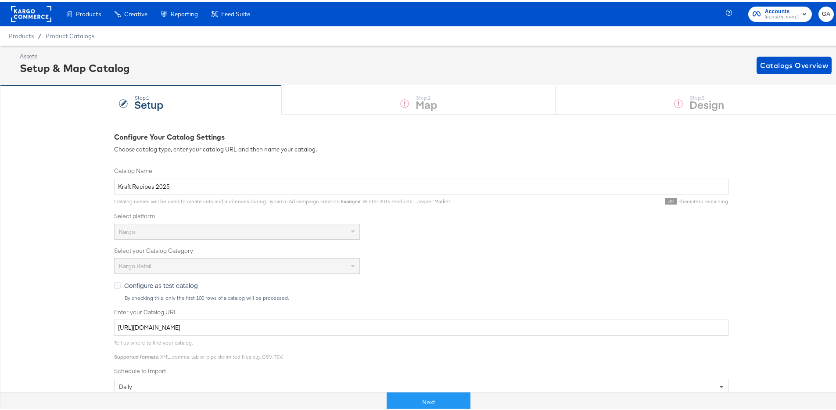 The height and width of the screenshot is (410, 836). What do you see at coordinates (198, 348) in the screenshot?
I see `span: Tell us where to find your catalog. : XML, comma, tab or pipe delimited files e.g. CSV, TSV.` at bounding box center [198, 348].